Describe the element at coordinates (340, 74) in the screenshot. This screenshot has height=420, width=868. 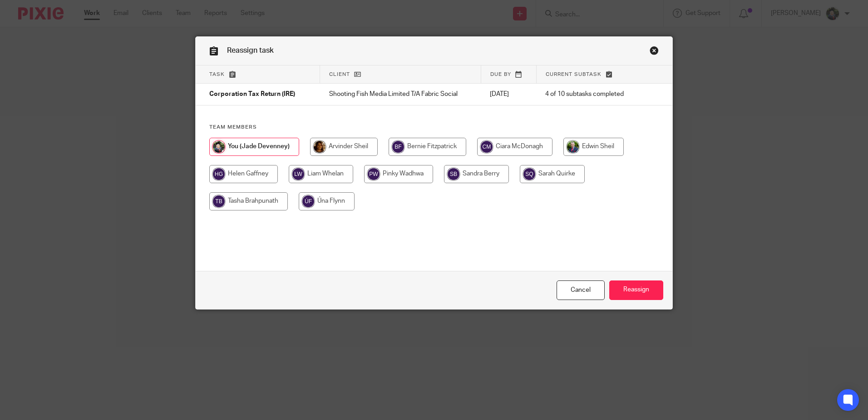
I see `span: Client` at that location.